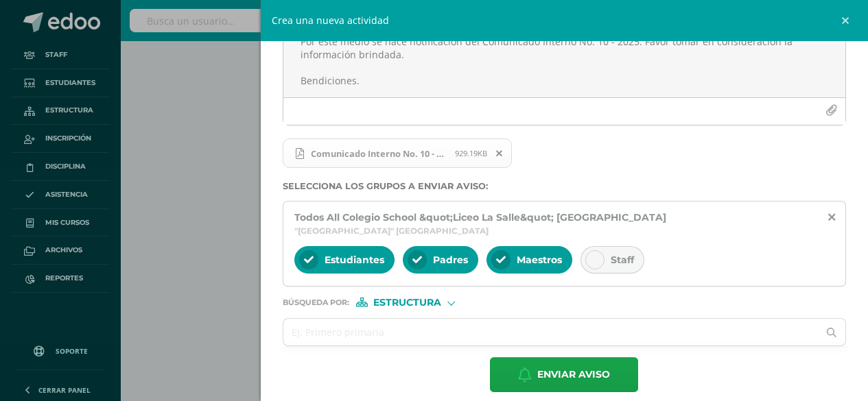  What do you see at coordinates (316, 303) in the screenshot?
I see `span: Búsqueda por :` at bounding box center [316, 303].